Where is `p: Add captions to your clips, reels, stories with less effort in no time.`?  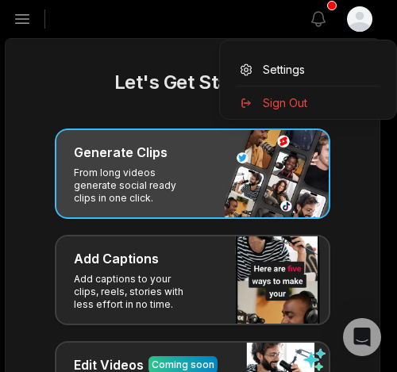
p: Add captions to your clips, reels, stories with less effort in no time. is located at coordinates (135, 292).